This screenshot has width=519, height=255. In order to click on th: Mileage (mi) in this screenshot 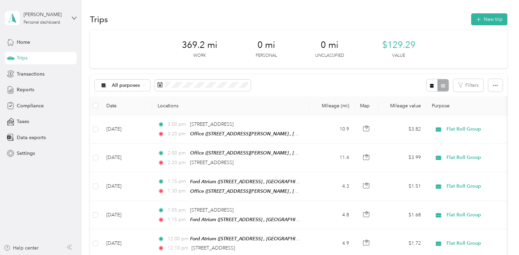, I will do `click(332, 106)`.